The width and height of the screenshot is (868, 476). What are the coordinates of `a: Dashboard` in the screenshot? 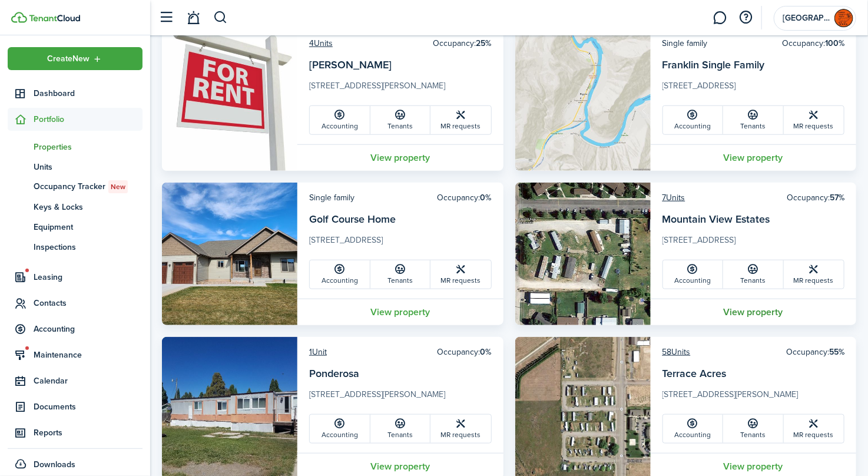 It's located at (75, 93).